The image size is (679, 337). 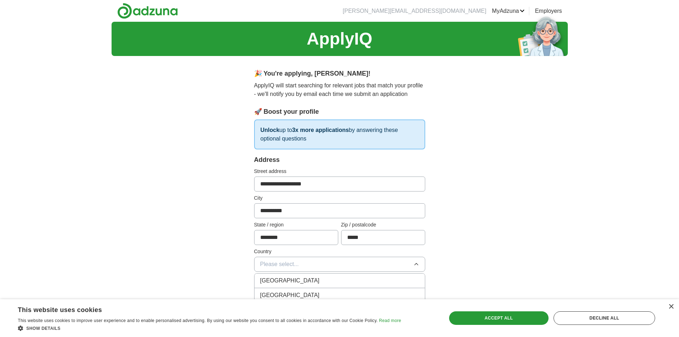 What do you see at coordinates (339, 39) in the screenshot?
I see `h1: ApplyIQ` at bounding box center [339, 39].